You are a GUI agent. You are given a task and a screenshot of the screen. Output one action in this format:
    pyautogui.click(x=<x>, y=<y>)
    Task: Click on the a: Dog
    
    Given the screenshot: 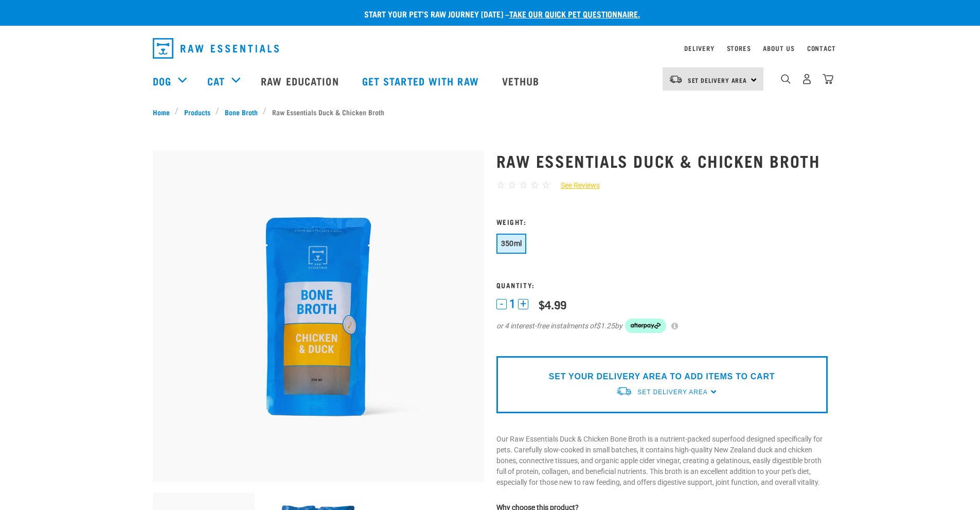 What is the action you would take?
    pyautogui.click(x=162, y=81)
    